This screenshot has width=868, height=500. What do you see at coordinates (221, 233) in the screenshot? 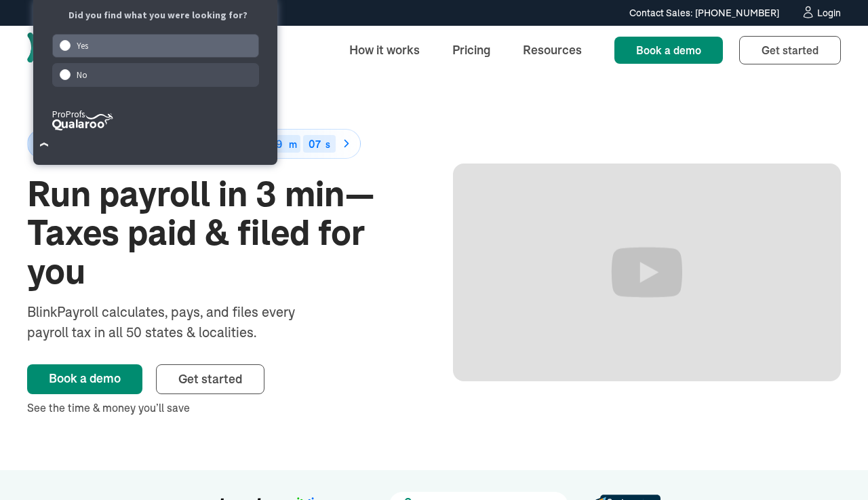
I see `h1: Run payroll in 3 min—Taxes paid & filed for you` at bounding box center [221, 233].